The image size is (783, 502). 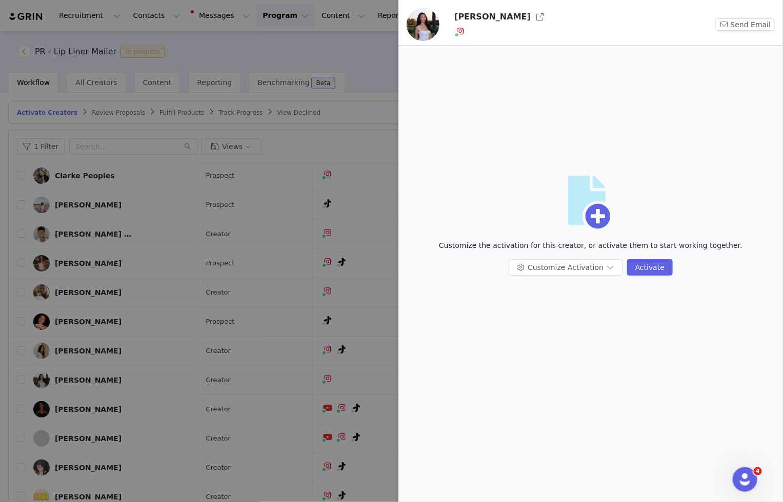 What do you see at coordinates (591, 246) in the screenshot?
I see `p: Customize the activation for this creator, or activate them to start working together.` at bounding box center [591, 246].